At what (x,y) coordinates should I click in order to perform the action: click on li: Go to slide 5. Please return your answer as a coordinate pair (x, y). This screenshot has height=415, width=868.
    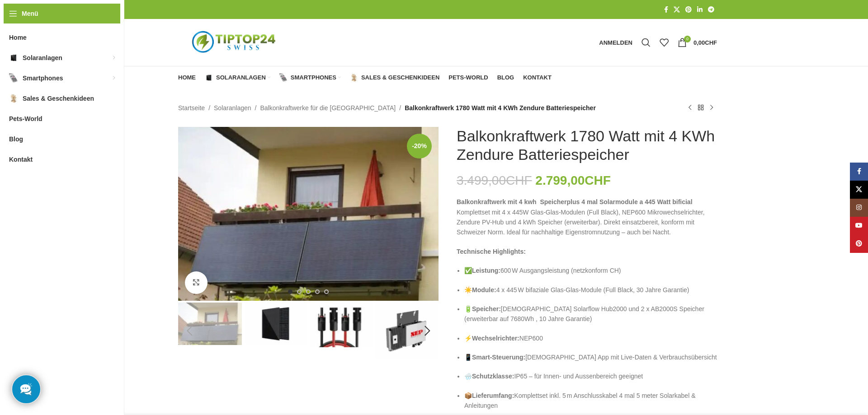
    Looking at the image, I should click on (327, 292).